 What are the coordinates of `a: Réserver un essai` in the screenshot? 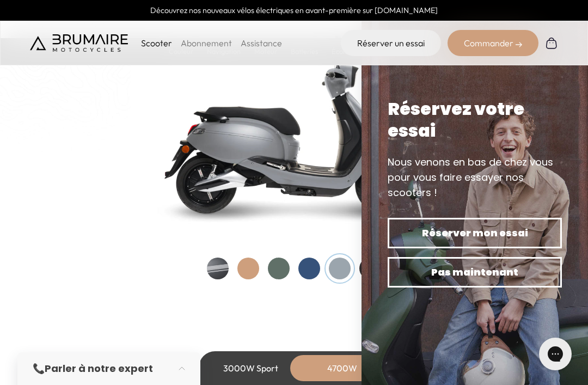 It's located at (391, 43).